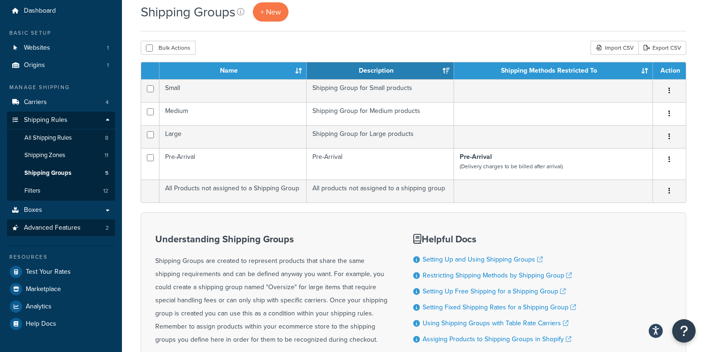 The height and width of the screenshot is (352, 705). What do you see at coordinates (61, 210) in the screenshot?
I see `li: Boxes` at bounding box center [61, 210].